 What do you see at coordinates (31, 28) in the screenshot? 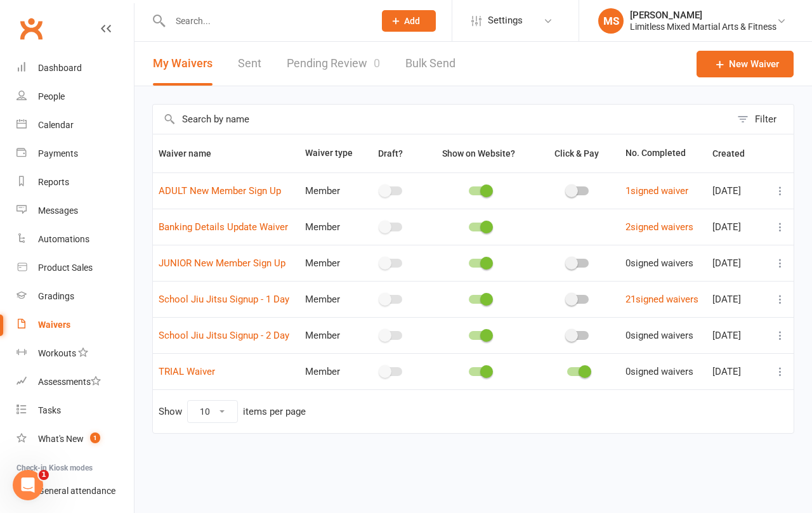
I see `a: Clubworx` at bounding box center [31, 28].